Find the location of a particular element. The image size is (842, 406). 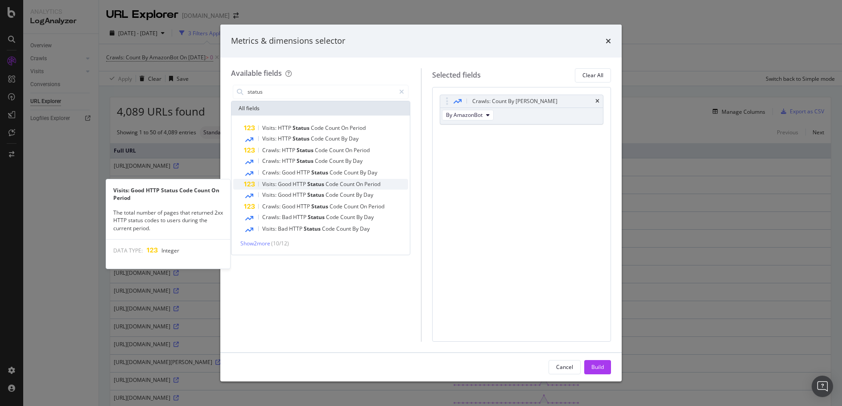

div: Clear All is located at coordinates (593, 75).